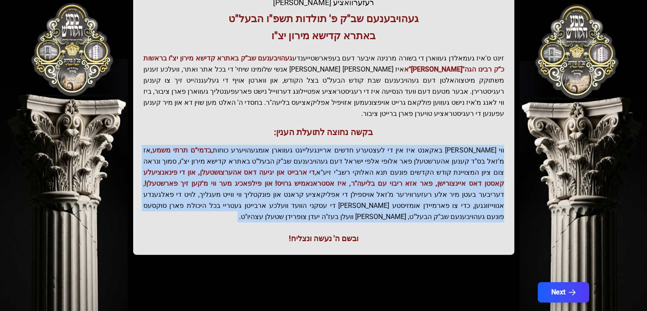 This screenshot has height=311, width=647. Describe the element at coordinates (324, 177) in the screenshot. I see `span: די ארבייט און יגיעה דאס אהערצושטעלן, און די פינאנציעלע קאסטן דאס איינצורישן, פאר אזא ריבוי עם בלי...` at that location.